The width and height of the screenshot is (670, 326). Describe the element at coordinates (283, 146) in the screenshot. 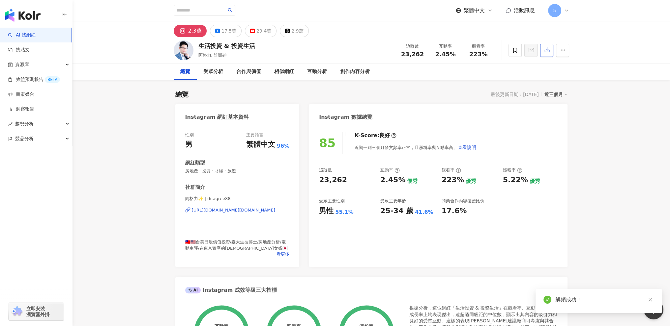

I see `span: 96%` at that location.